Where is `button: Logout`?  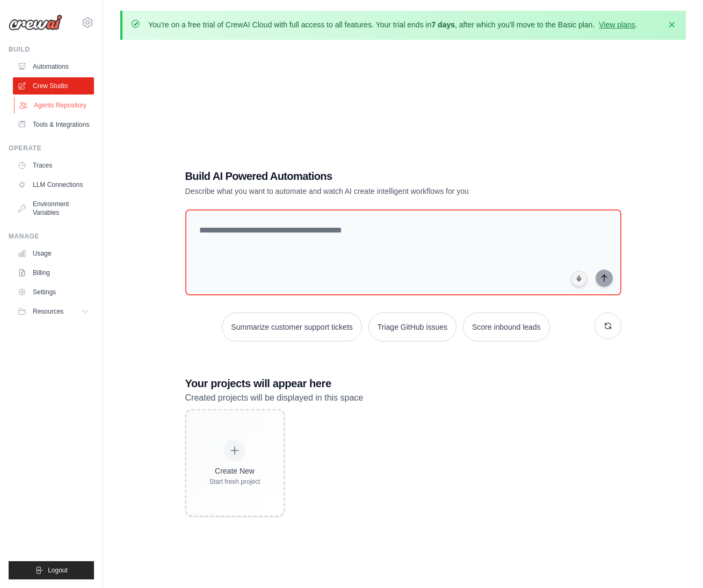 button: Logout is located at coordinates (51, 570).